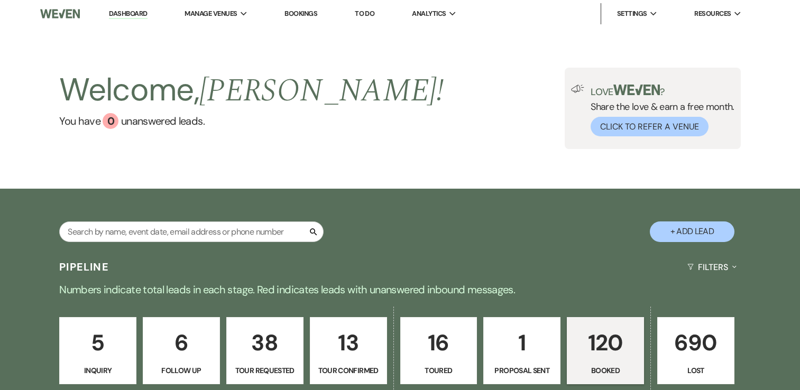 This screenshot has width=800, height=390. I want to click on p: Follow Up, so click(181, 371).